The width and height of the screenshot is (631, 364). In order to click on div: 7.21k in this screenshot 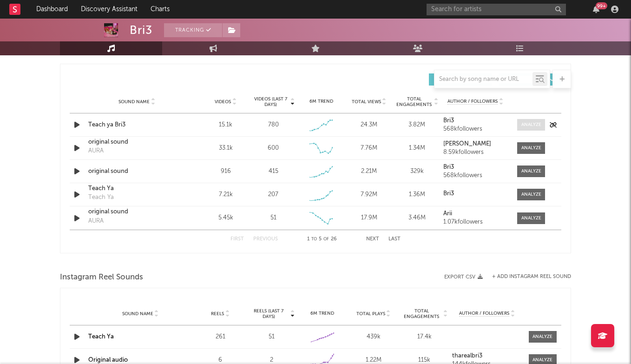, I will do `click(225, 195)`.